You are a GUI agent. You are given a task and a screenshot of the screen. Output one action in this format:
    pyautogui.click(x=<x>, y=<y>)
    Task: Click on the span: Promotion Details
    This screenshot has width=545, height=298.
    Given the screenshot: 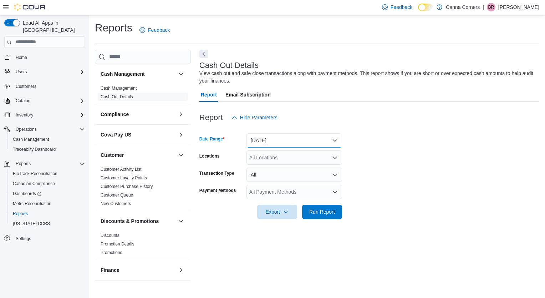 What is the action you would take?
    pyautogui.click(x=117, y=244)
    